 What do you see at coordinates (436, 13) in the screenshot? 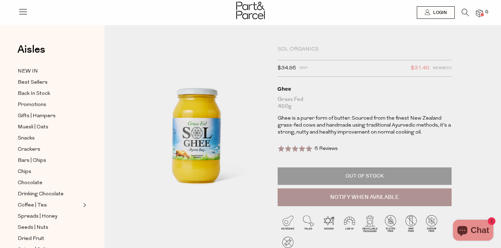
I see `a: Login` at bounding box center [436, 13].